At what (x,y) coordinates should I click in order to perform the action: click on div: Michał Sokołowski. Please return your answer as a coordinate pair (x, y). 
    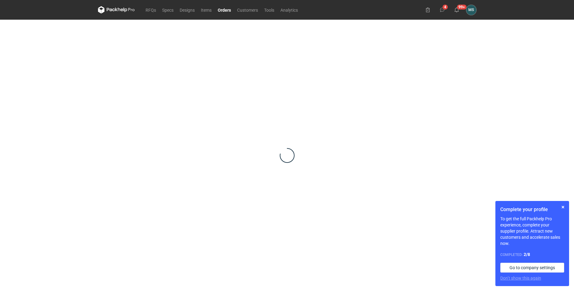
    Looking at the image, I should click on (471, 10).